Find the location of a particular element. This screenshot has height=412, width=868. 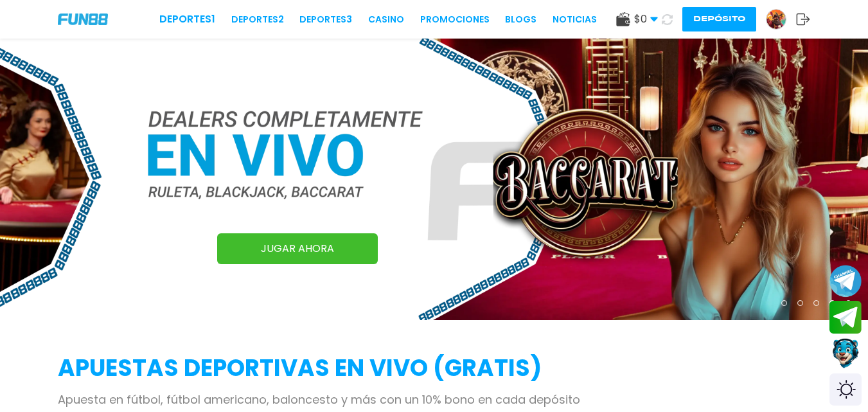

a: Deportes2 is located at coordinates (257, 19).